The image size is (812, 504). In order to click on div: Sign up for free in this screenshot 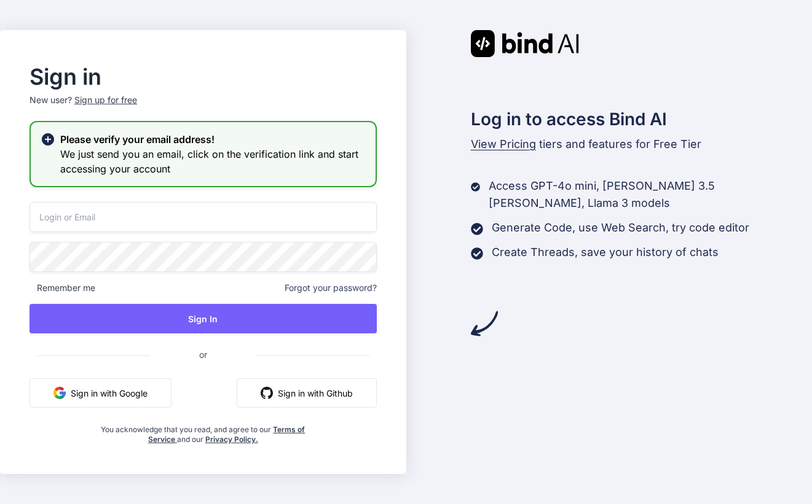, I will do `click(106, 100)`.